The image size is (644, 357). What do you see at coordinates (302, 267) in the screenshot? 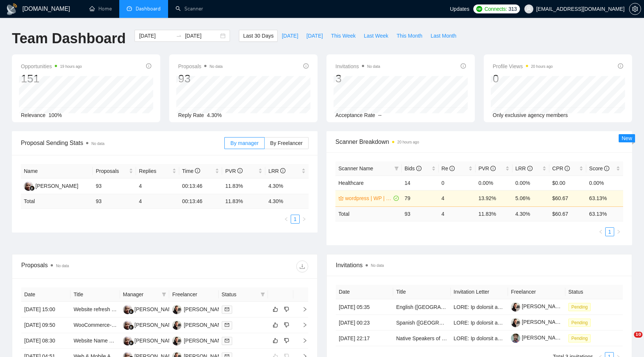
I see `button: download` at bounding box center [302, 267].